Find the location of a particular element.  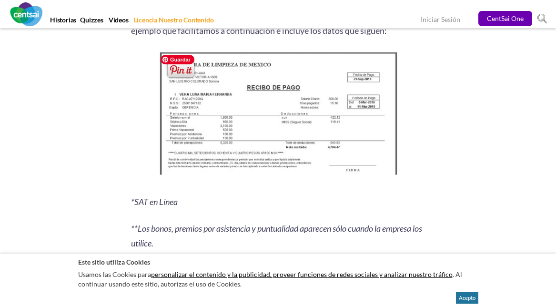

h2: Este sitio utiliza Cookies is located at coordinates (278, 262).